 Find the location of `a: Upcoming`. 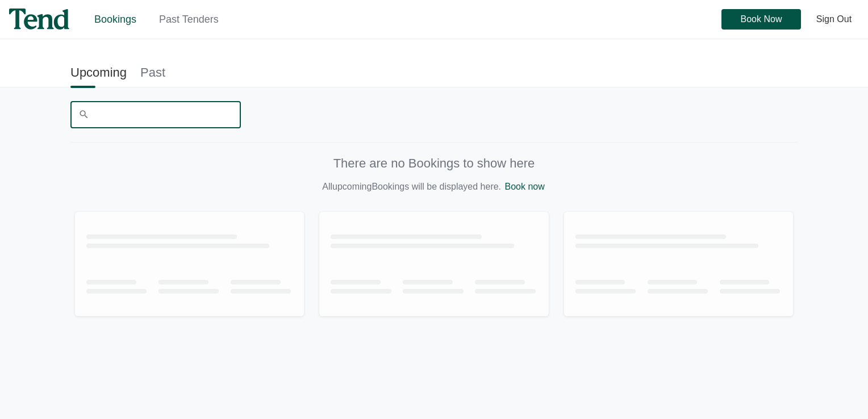

a: Upcoming is located at coordinates (98, 72).